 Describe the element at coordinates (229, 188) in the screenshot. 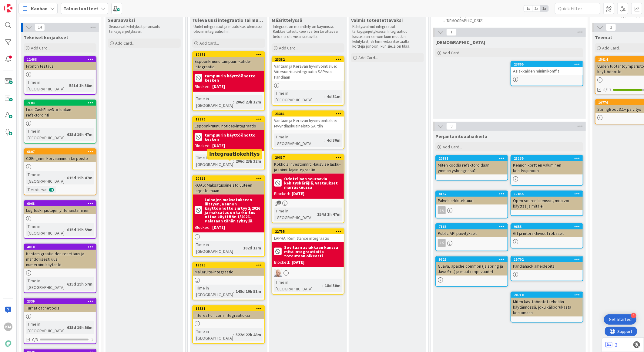

I see `div: KOAS: Maksatusaineisto uuteen järjestelmään` at that location.